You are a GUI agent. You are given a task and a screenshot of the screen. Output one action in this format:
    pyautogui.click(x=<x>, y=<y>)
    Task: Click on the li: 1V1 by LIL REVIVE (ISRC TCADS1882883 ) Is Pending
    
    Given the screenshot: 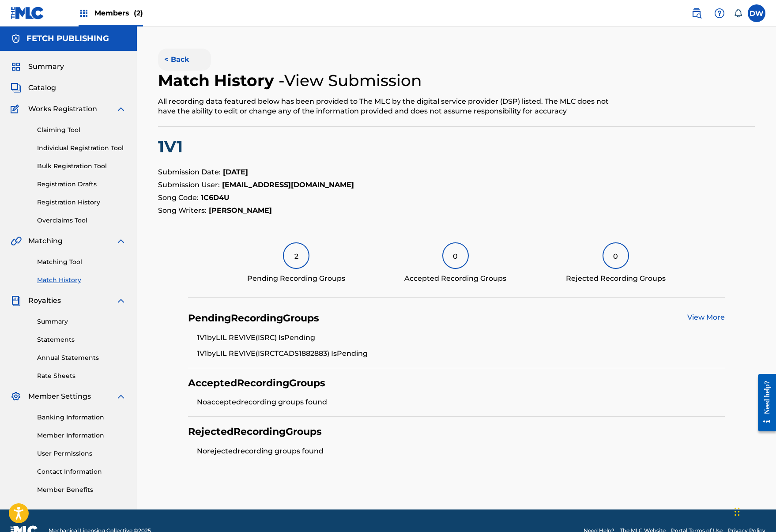 What is the action you would take?
    pyautogui.click(x=461, y=353)
    